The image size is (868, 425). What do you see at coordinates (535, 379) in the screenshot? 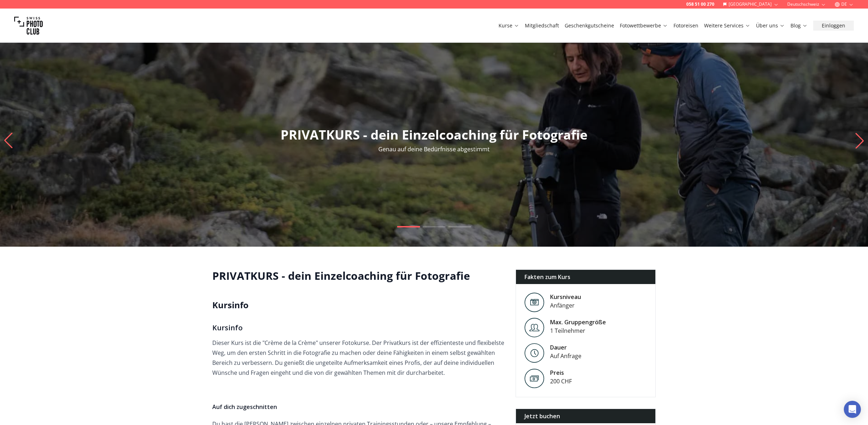
I see `img: Preis` at bounding box center [535, 379].